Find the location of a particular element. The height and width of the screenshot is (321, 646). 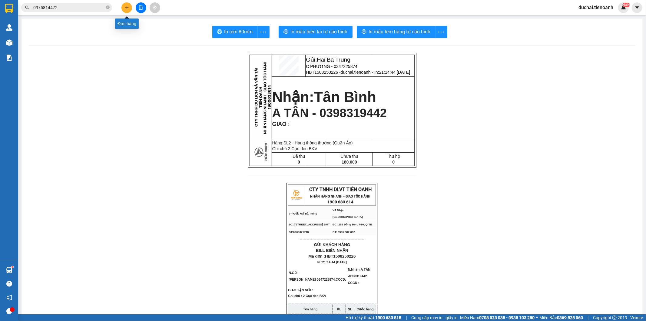

span: HBT1508250226 is located at coordinates (341, 256).